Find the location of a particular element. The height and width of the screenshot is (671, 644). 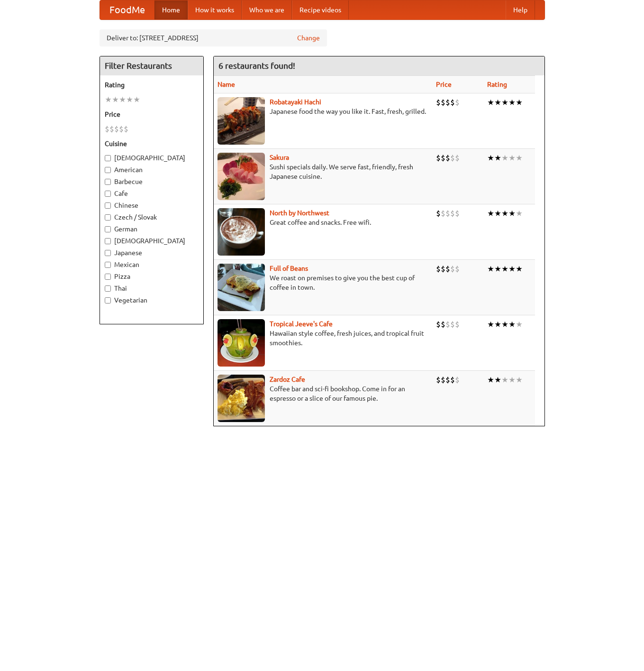

img: jeeves.jpg is located at coordinates (242, 343).